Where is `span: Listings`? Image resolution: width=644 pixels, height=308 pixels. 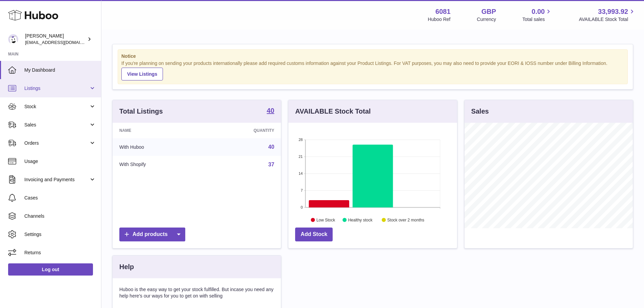 span: Listings is located at coordinates (56, 88).